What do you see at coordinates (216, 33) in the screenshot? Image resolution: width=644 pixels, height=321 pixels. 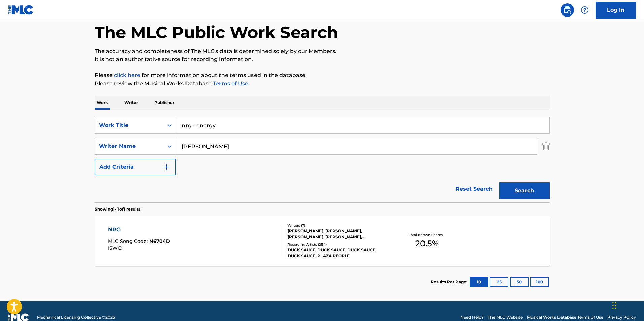 I see `h1: The MLC Public Work Search` at bounding box center [216, 33].